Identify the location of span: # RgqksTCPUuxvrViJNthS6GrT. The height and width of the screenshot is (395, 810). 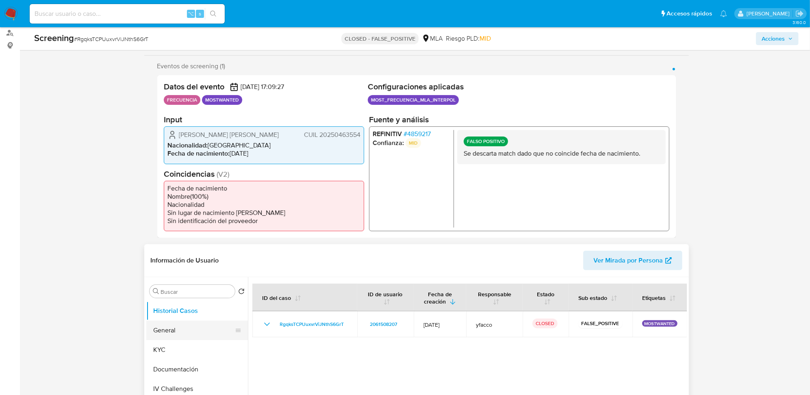
(111, 39).